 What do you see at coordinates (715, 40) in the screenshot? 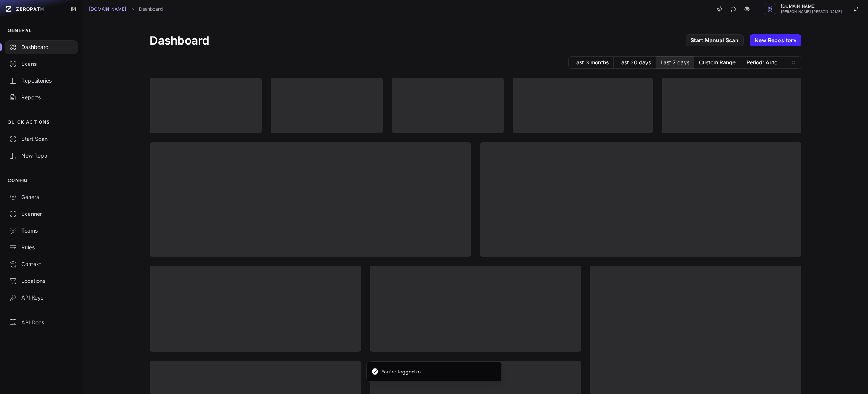
I see `a: Start Manual Scan` at bounding box center [715, 40].